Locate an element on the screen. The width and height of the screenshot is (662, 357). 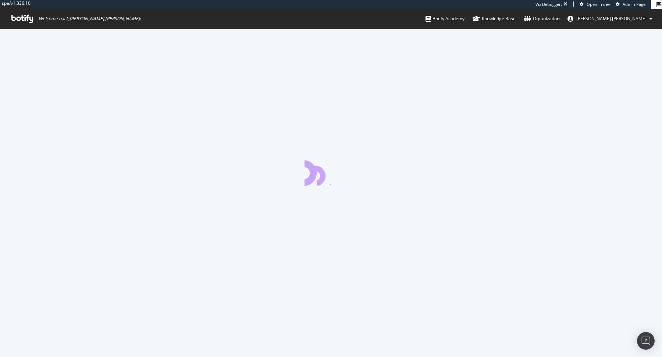
a: Admin Page is located at coordinates (630, 4).